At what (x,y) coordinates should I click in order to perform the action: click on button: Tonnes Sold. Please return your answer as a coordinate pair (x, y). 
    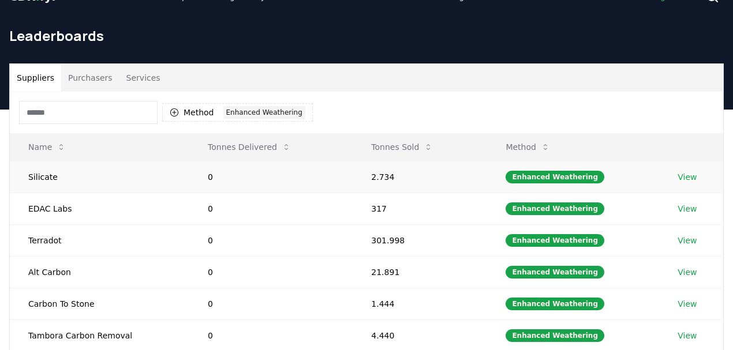
    Looking at the image, I should click on (401, 147).